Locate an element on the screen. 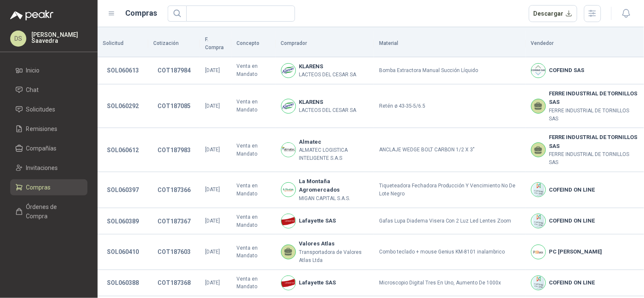 This screenshot has height=298, width=644. button: SOL060612 is located at coordinates (123, 150).